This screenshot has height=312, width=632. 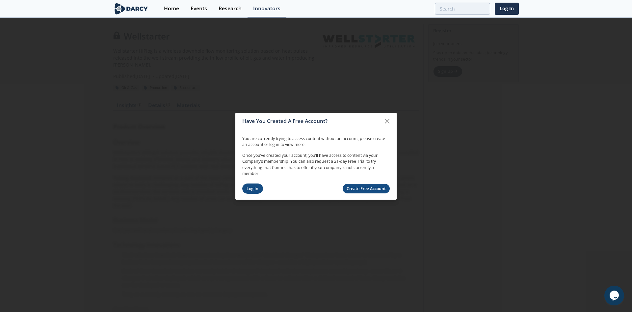 What do you see at coordinates (131, 9) in the screenshot?
I see `img: logo-wide.svg` at bounding box center [131, 9].